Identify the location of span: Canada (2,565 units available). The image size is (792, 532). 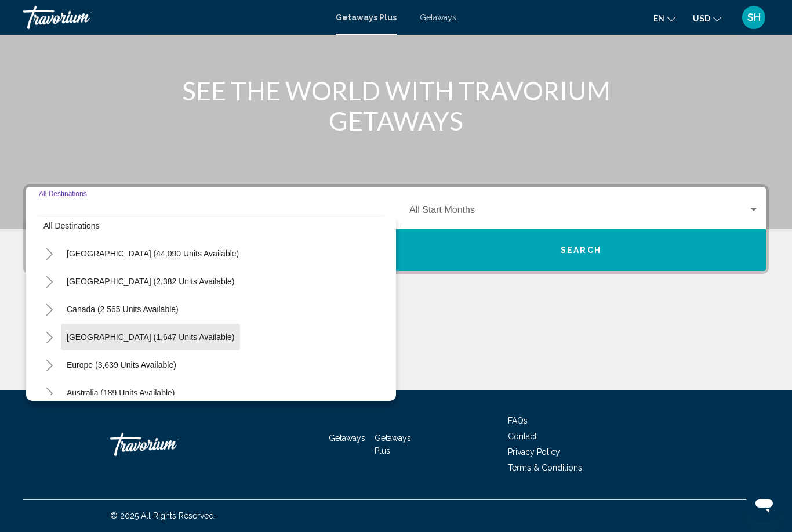
(123, 309).